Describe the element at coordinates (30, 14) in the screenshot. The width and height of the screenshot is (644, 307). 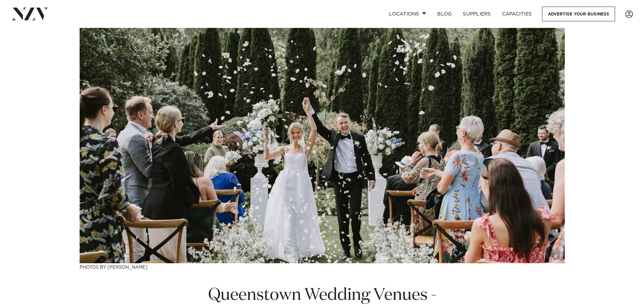
I see `img: nzv-logo.png` at that location.